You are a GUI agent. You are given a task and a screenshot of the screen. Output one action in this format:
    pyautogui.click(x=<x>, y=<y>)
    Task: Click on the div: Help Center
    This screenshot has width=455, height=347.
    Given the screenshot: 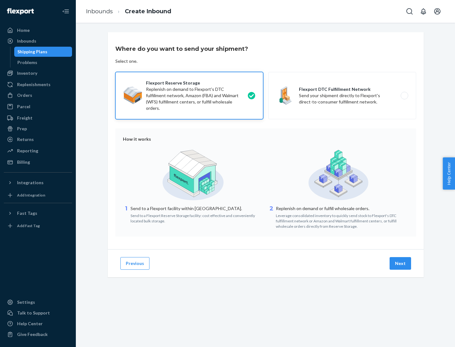 What is the action you would take?
    pyautogui.click(x=30, y=324)
    